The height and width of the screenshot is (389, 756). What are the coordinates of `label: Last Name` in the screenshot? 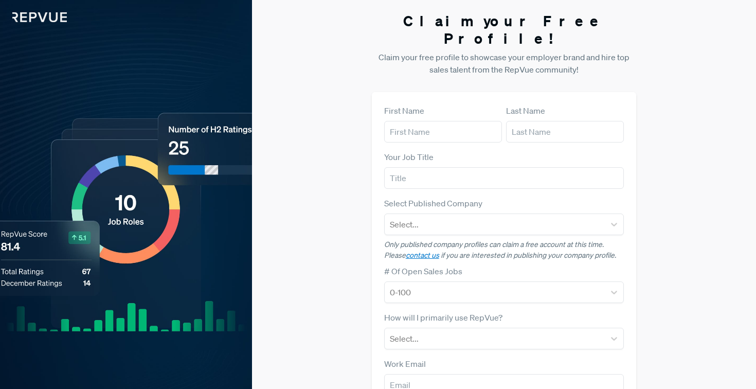 It's located at (526, 111).